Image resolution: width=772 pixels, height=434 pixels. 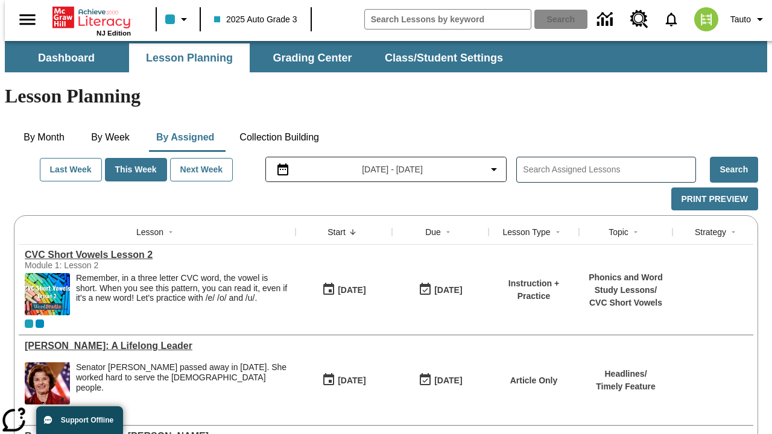 I want to click on div: Dianne Feinstein: A Lifelong Leader, so click(x=157, y=346).